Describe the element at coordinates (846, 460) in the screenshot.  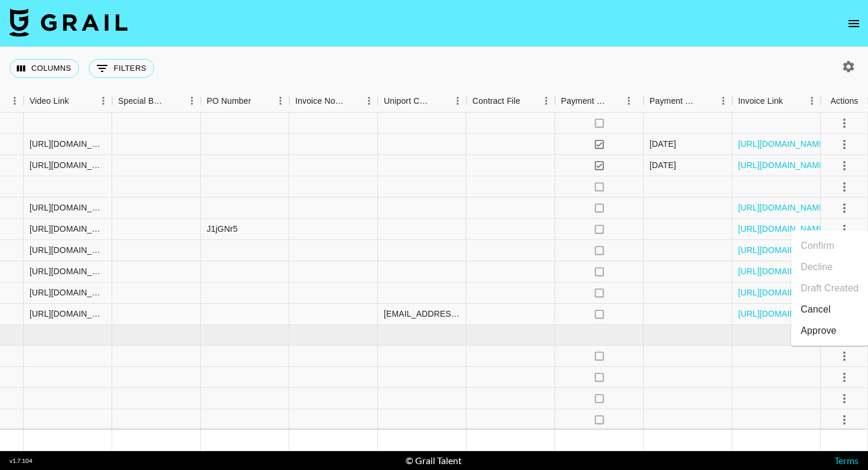
I see `a: Terms` at that location.